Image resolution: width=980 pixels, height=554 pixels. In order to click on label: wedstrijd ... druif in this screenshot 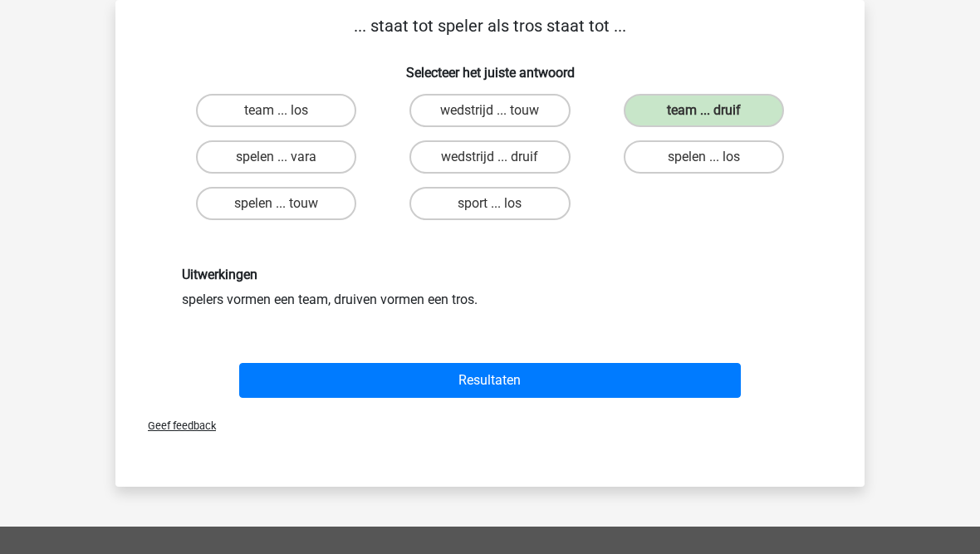, I will do `click(489, 157)`.